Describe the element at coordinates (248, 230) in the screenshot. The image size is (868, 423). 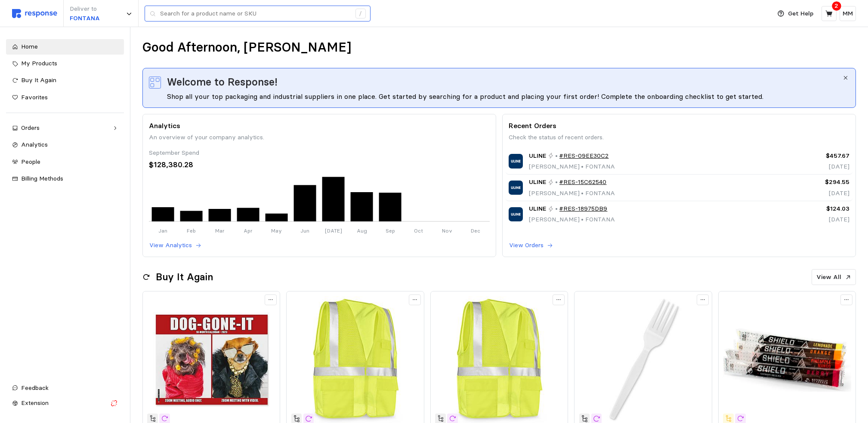
I see `tspan: Apr` at that location.